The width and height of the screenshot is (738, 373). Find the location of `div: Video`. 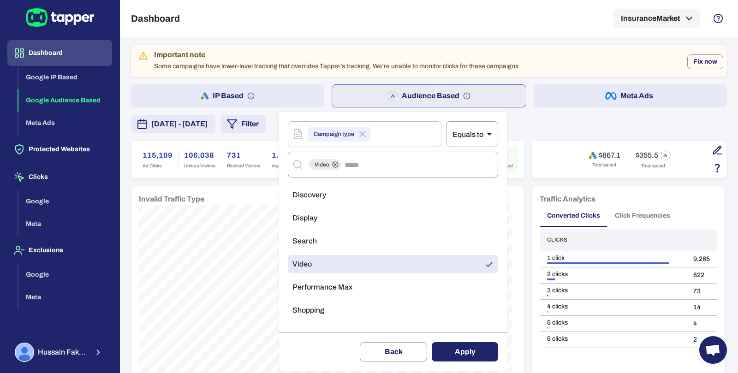

div: Video is located at coordinates (325, 165).